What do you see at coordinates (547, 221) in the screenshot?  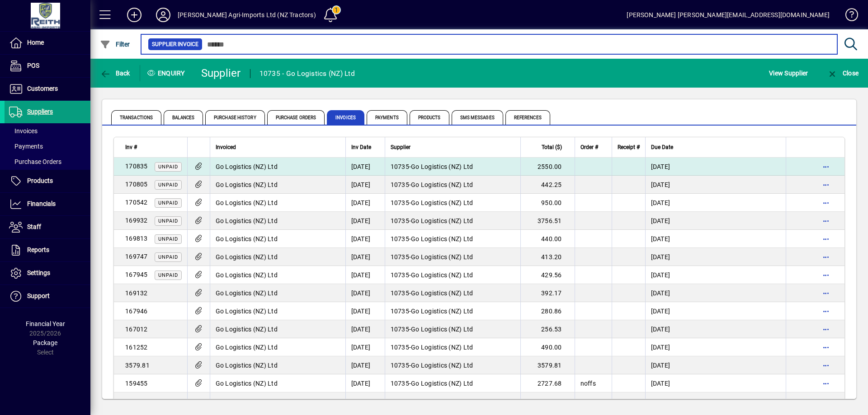 I see `td: 3756.51` at bounding box center [547, 221].